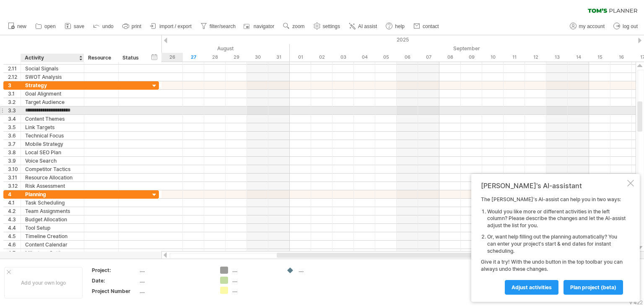  I want to click on div: 3.4, so click(14, 119).